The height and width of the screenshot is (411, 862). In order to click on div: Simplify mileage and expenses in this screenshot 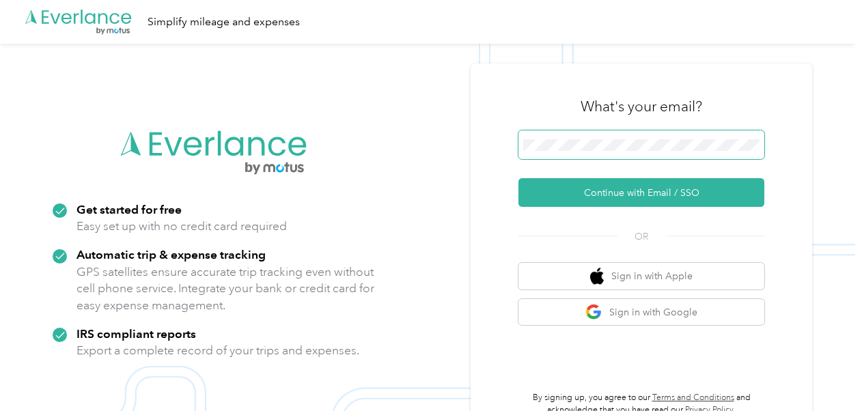, I will do `click(223, 22)`.